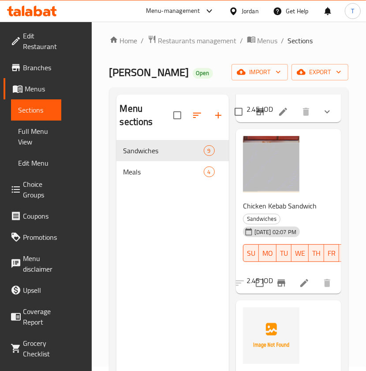 The height and width of the screenshot is (371, 366). I want to click on a: Edit Restaurant, so click(34, 41).